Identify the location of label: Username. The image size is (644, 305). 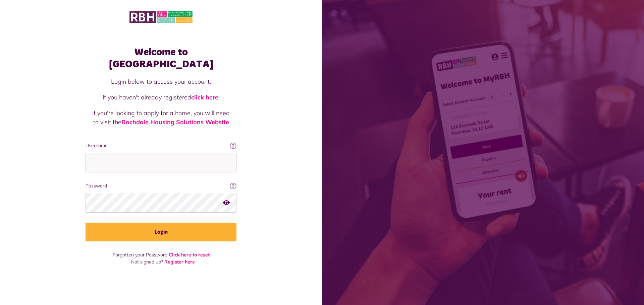
(161, 146).